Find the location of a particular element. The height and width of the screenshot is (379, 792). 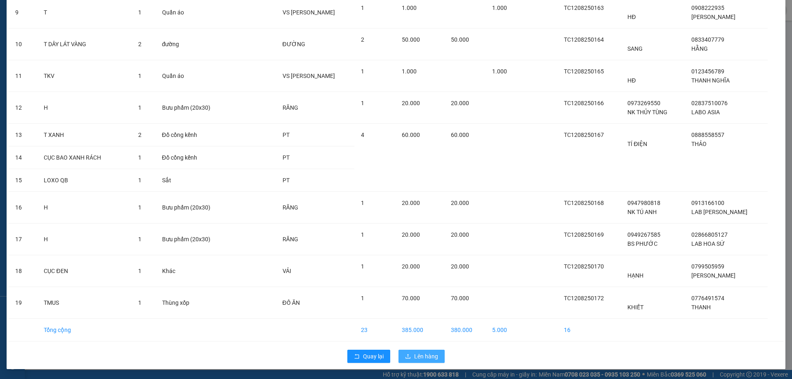

td: 17 is located at coordinates (23, 239).